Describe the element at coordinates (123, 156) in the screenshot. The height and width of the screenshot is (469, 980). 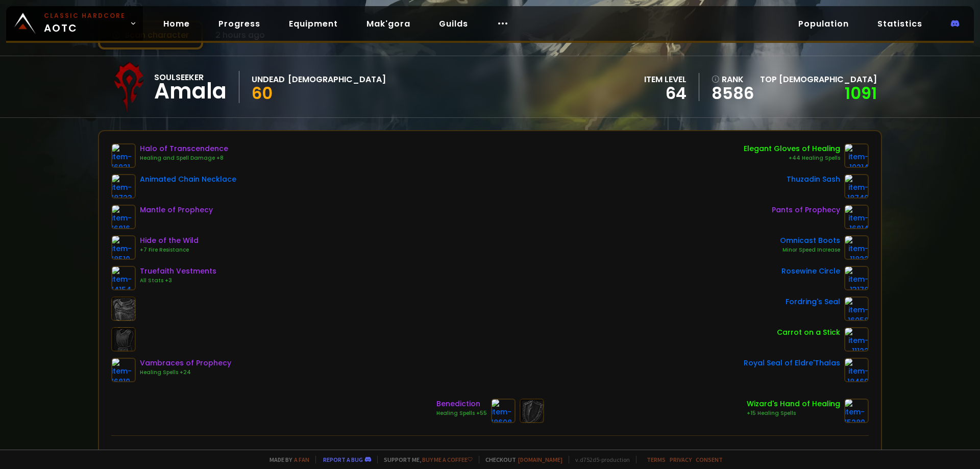
I see `img: item-16921` at that location.